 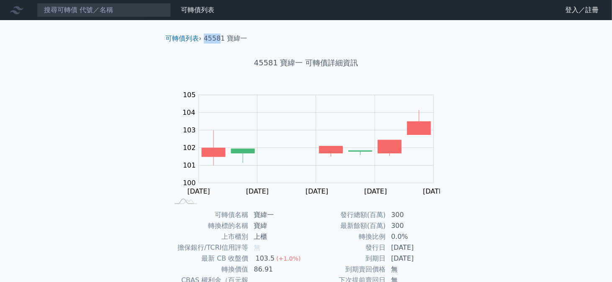 What do you see at coordinates (277, 236) in the screenshot?
I see `td: 上櫃` at bounding box center [277, 236].